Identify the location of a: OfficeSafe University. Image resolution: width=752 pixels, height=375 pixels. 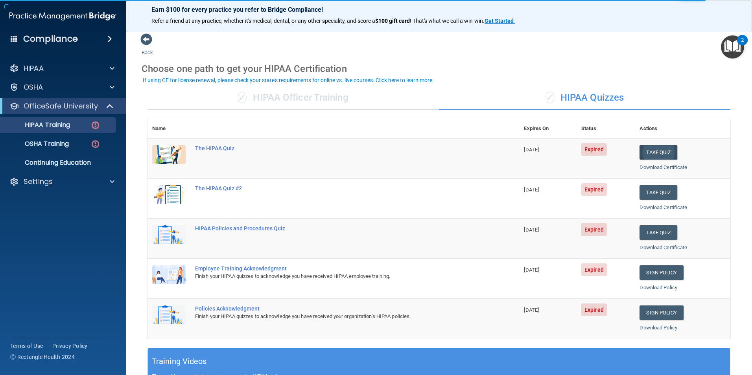
(62, 106).